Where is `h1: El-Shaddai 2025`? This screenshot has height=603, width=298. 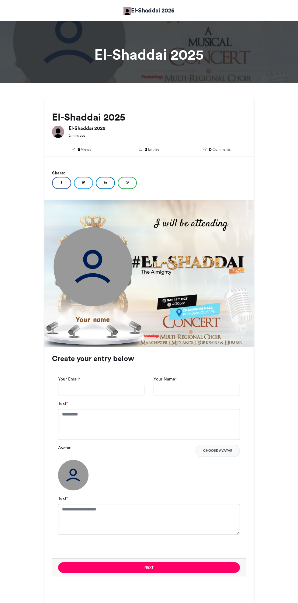 h1: El-Shaddai 2025 is located at coordinates (149, 54).